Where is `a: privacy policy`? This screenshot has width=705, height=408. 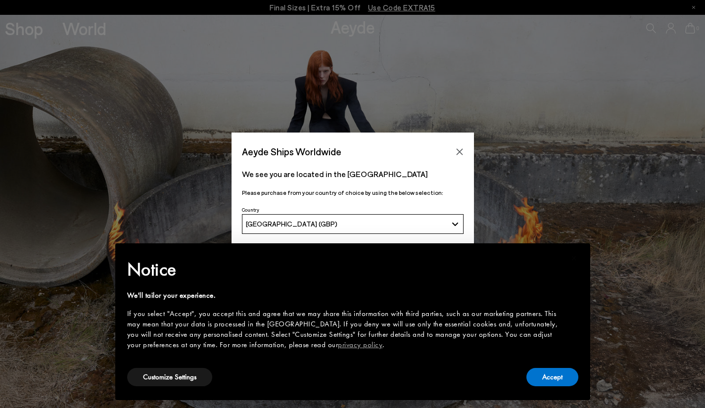
a: privacy policy is located at coordinates (360, 345).